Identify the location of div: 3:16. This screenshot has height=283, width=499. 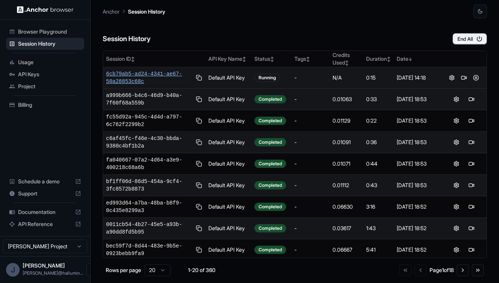
(378, 207).